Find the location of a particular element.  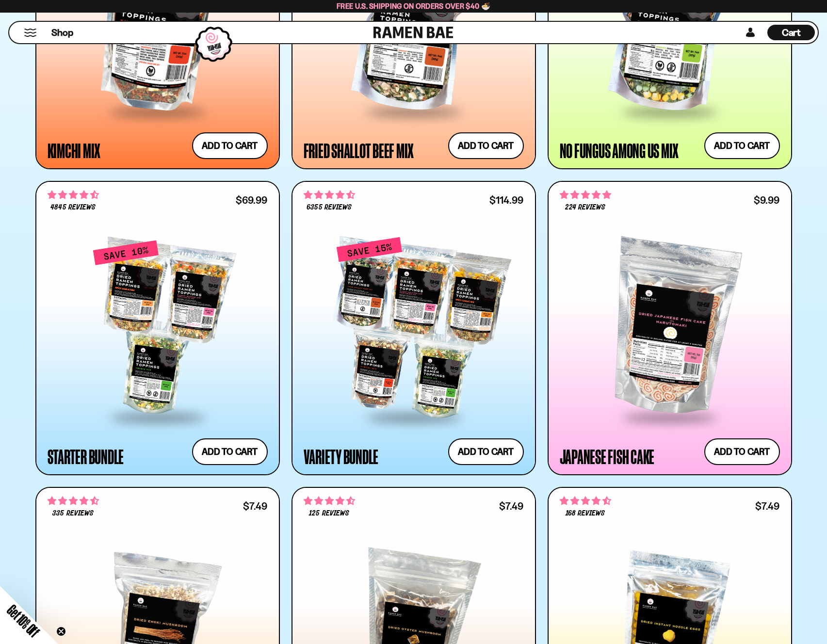

div: Variety Bundle is located at coordinates (341, 456).